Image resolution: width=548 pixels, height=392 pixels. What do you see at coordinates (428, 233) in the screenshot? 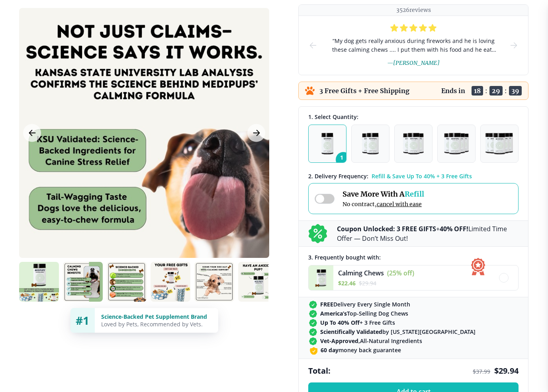
I see `p: + Limited Time Offer — Don’t Miss Out!` at bounding box center [428, 233].